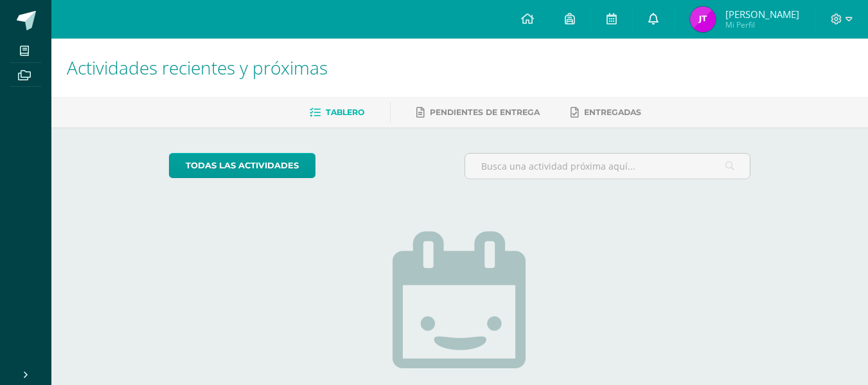 The height and width of the screenshot is (385, 868). What do you see at coordinates (606, 112) in the screenshot?
I see `a: Entregadas` at bounding box center [606, 112].